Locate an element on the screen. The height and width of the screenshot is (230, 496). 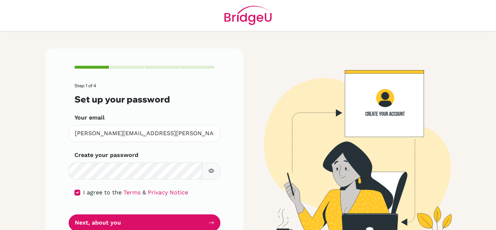
span: I agree to the is located at coordinates (102, 192).